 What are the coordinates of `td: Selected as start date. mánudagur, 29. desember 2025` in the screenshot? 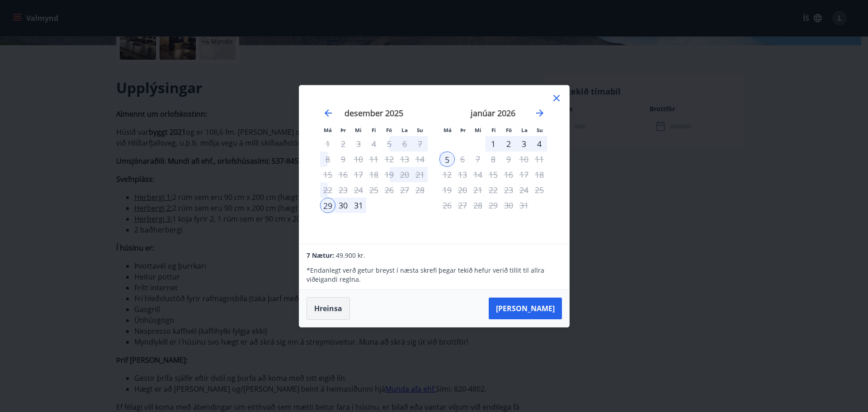 It's located at (328, 205).